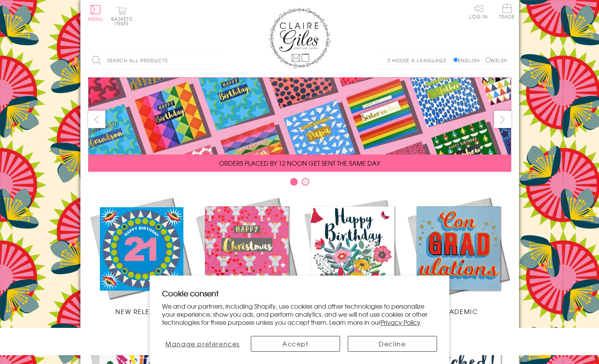 The width and height of the screenshot is (599, 364). What do you see at coordinates (96, 13) in the screenshot?
I see `button: Menu` at bounding box center [96, 13].